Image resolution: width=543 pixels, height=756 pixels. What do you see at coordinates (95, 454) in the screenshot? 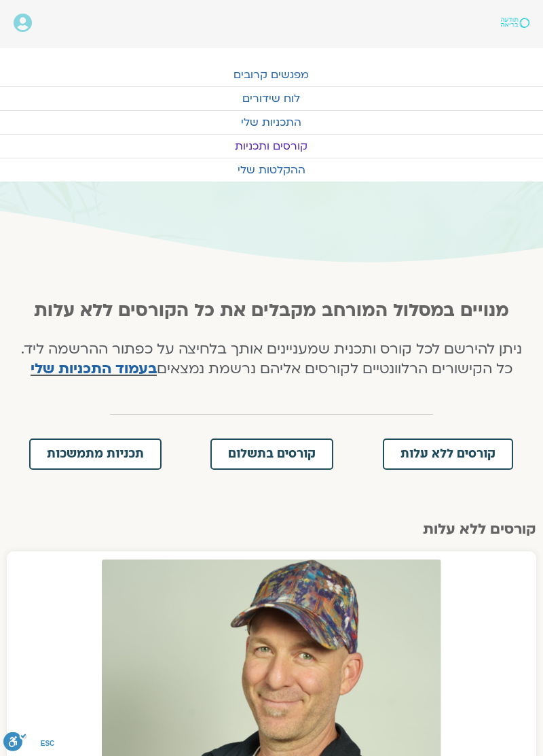
I see `span: תכניות מתמשכות` at bounding box center [95, 454].